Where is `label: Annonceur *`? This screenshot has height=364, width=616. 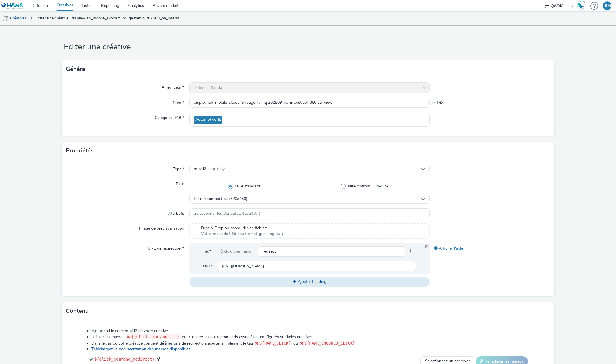 label: Annonceur * is located at coordinates (173, 86).